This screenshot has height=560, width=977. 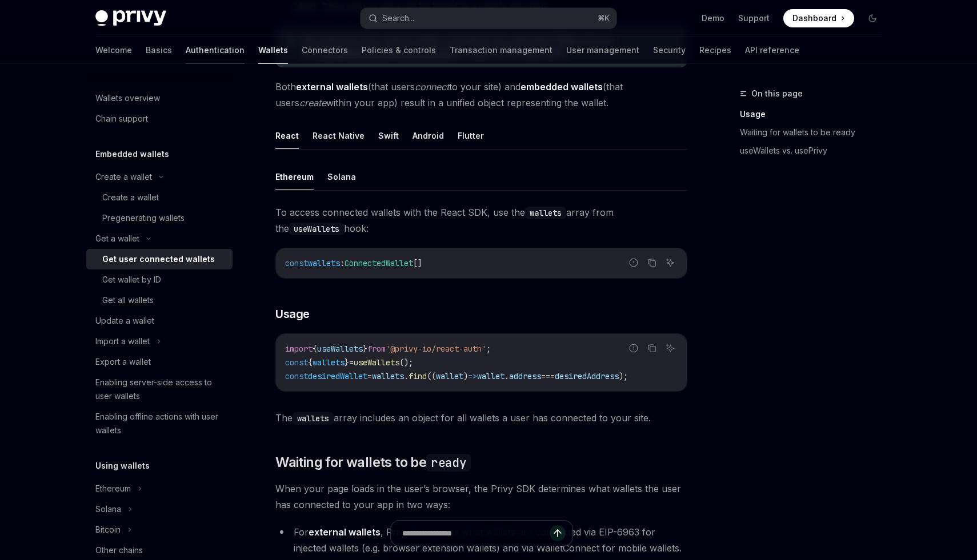 I want to click on a: Get wallet by ID, so click(x=160, y=280).